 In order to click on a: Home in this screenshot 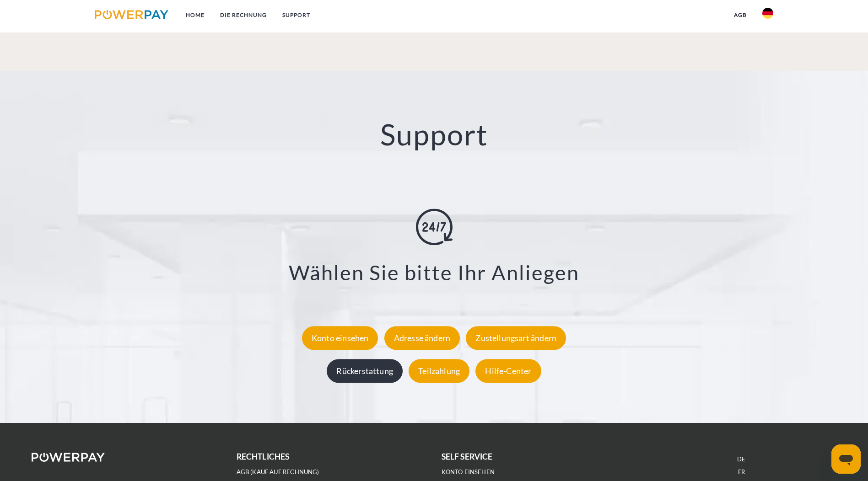, I will do `click(195, 15)`.